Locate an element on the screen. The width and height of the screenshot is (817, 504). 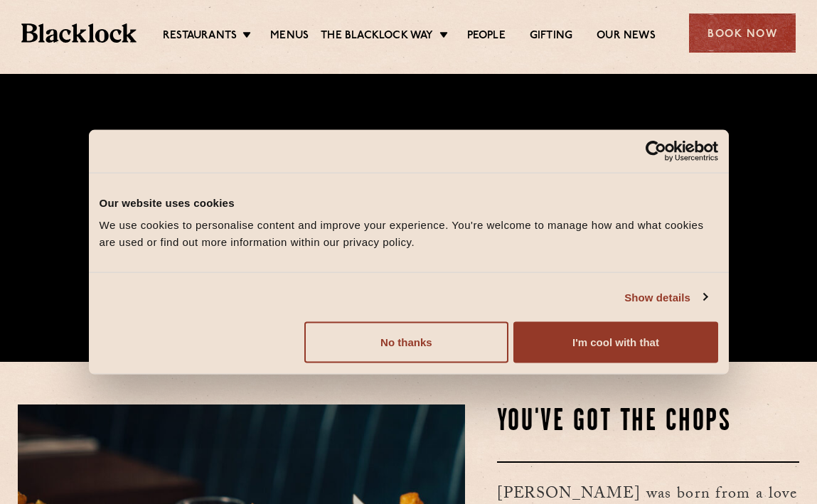
div: Book Now is located at coordinates (742, 33).